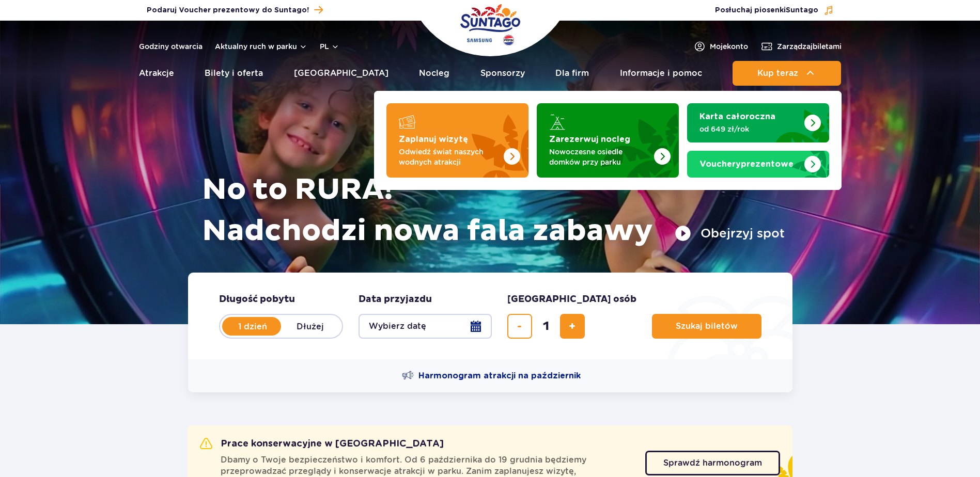 This screenshot has width=980, height=477. What do you see at coordinates (500, 376) in the screenshot?
I see `span: Harmonogram atrakcji na październik` at bounding box center [500, 376].